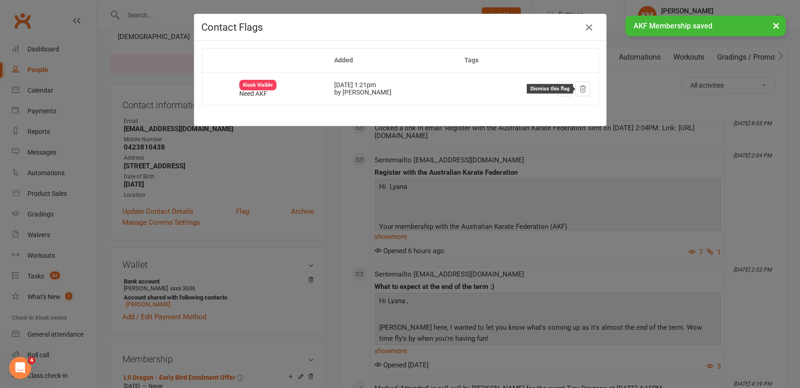  Describe the element at coordinates (706, 26) in the screenshot. I see `div: AKF Membership saved` at that location.